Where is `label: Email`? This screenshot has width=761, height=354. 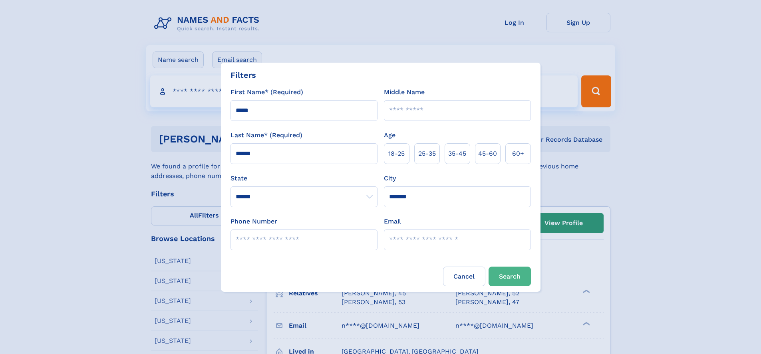 label: Email is located at coordinates (392, 222).